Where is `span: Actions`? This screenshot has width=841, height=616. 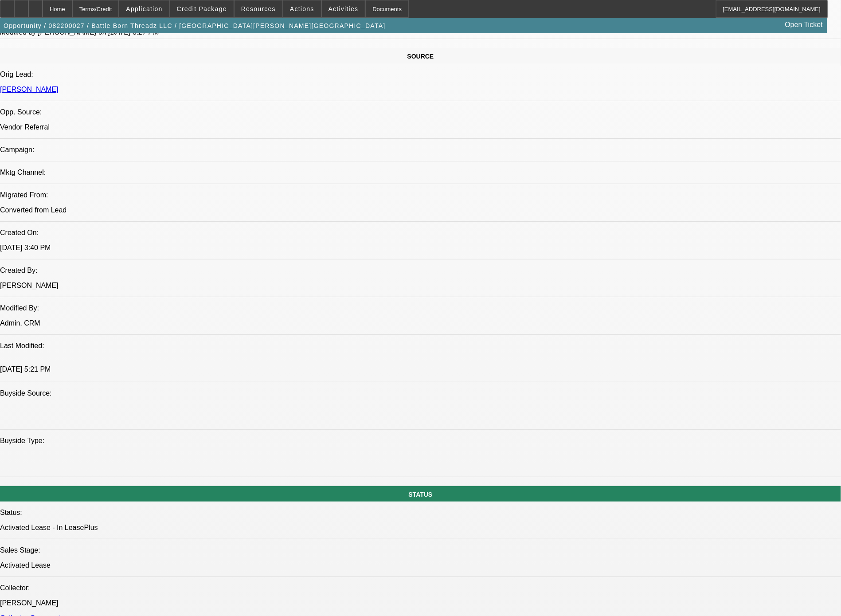
span: Actions is located at coordinates (302, 9).